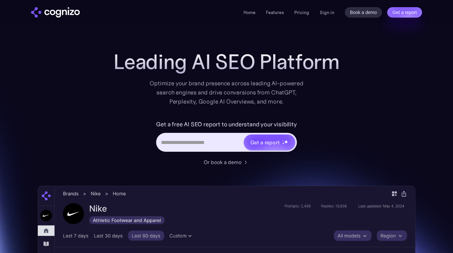  What do you see at coordinates (275, 12) in the screenshot?
I see `a: Features` at bounding box center [275, 12].